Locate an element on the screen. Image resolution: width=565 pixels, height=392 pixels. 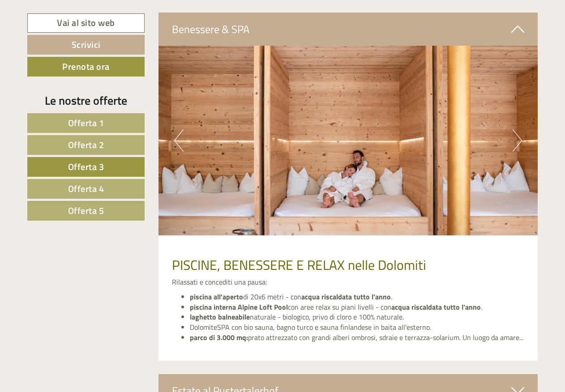
a: Scrivici is located at coordinates (86, 45).